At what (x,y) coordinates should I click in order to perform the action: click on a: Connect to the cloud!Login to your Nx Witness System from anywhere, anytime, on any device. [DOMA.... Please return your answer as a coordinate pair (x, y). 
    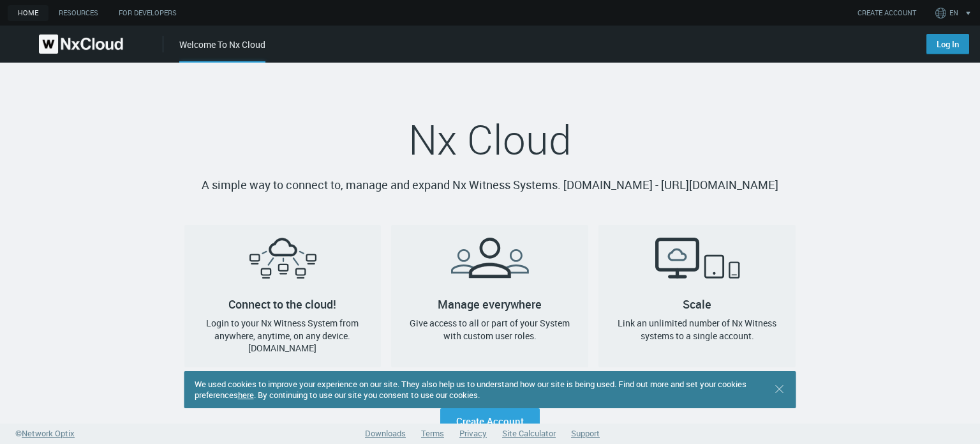
    Looking at the image, I should click on (283, 296).